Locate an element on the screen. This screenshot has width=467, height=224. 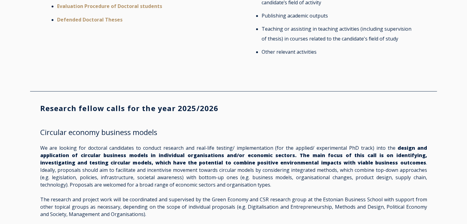
p: We are looking for doctoral candidates to conduct research and real-life testing/ implementation ... is located at coordinates (234, 167).